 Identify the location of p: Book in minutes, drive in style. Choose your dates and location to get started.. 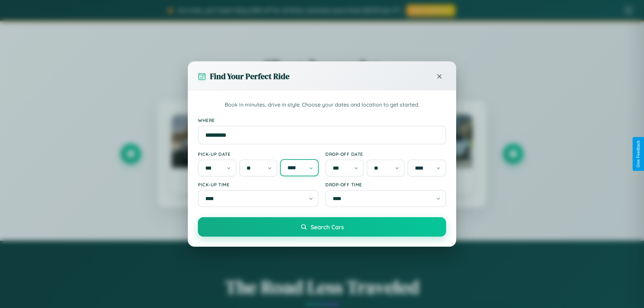
(322, 105).